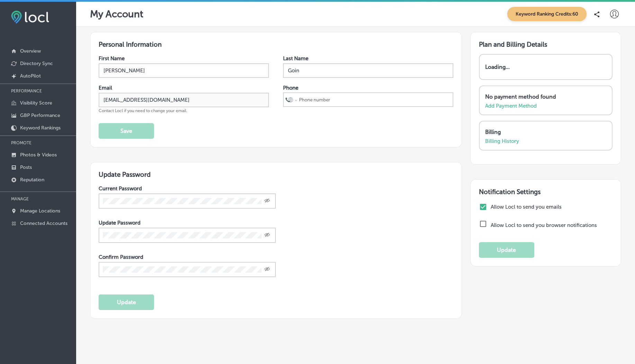  What do you see at coordinates (36, 103) in the screenshot?
I see `p: Visibility Score` at bounding box center [36, 103].